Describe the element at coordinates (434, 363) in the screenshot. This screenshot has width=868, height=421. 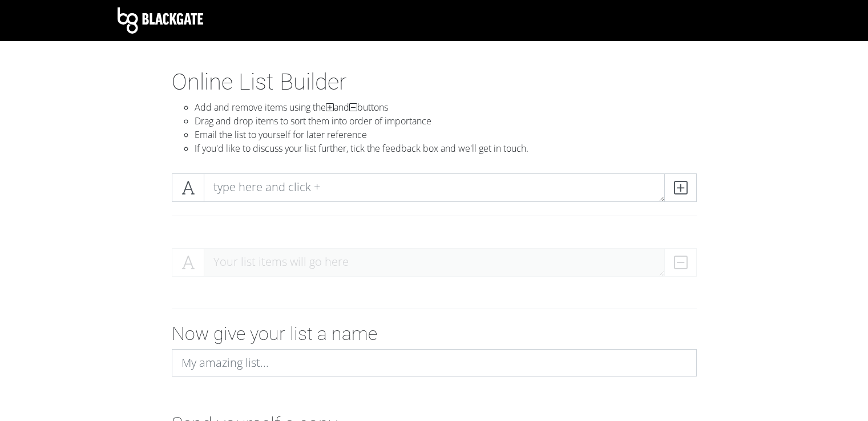
I see `input: My amazing list...` at that location.